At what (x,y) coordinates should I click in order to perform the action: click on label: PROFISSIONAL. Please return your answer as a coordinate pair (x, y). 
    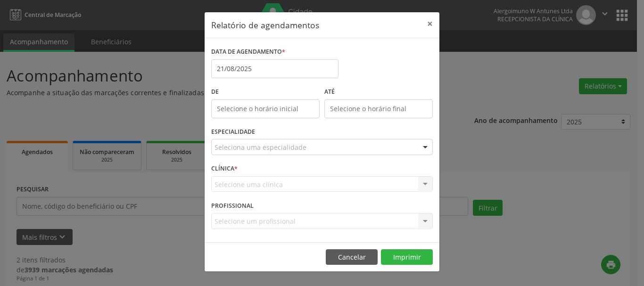
    Looking at the image, I should click on (232, 205).